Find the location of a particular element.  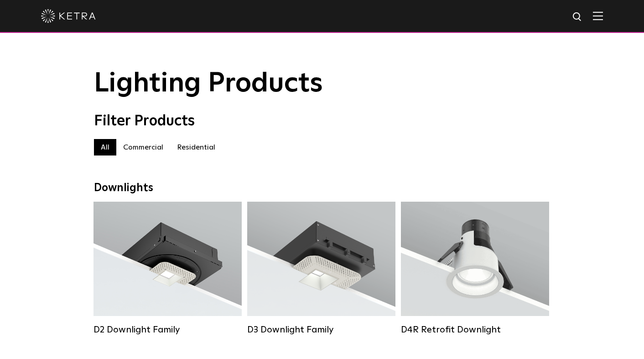

a: D2 Downlight Family Lumen Output:1200Colors:White / Black / Gloss Black / Silver / Bronze / Silve... is located at coordinates (167, 269).